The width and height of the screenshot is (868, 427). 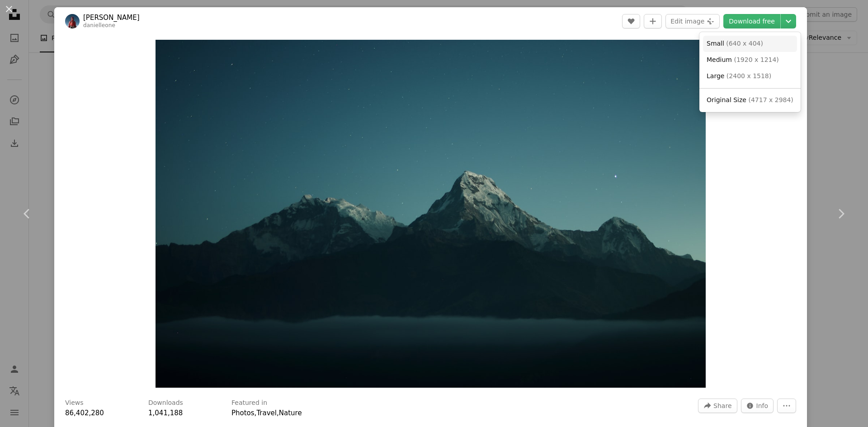 I want to click on span: Medium, so click(x=719, y=59).